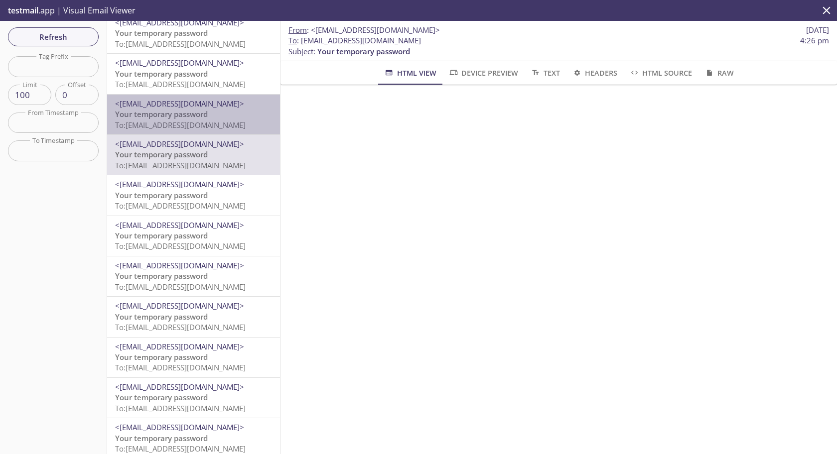 The width and height of the screenshot is (837, 455). Describe the element at coordinates (814, 40) in the screenshot. I see `span: 4:26 pm` at that location.